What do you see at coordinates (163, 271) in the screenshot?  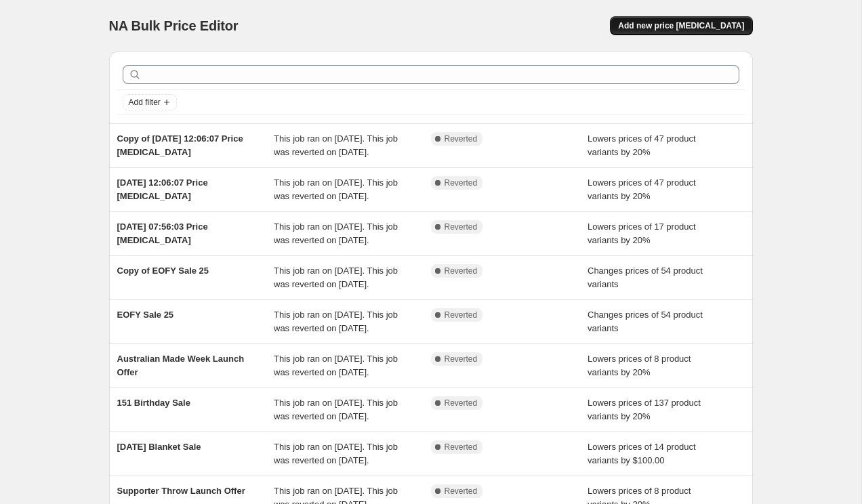 I see `span: Copy of EOFY Sale 25` at bounding box center [163, 271].